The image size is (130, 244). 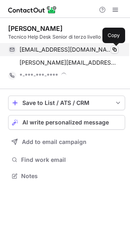 I want to click on span: Notes, so click(x=71, y=176).